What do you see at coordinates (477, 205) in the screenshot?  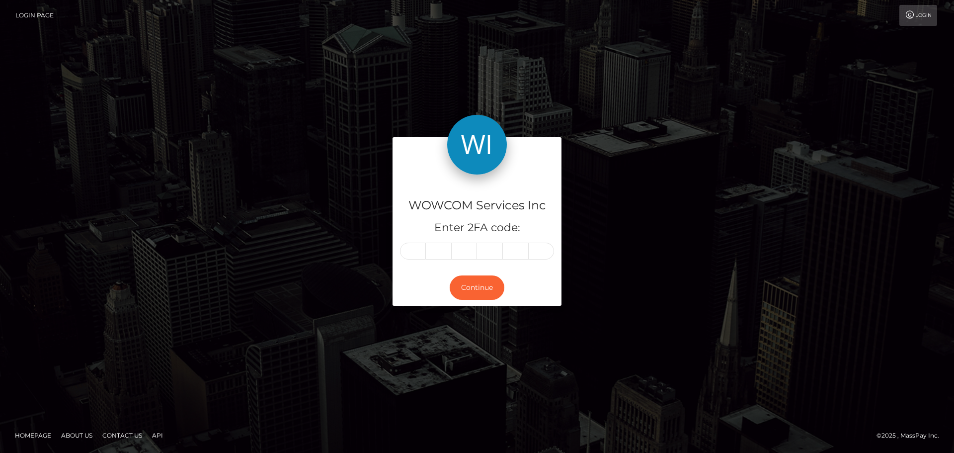 I see `h4: WOWCOM Services Inc` at bounding box center [477, 205].